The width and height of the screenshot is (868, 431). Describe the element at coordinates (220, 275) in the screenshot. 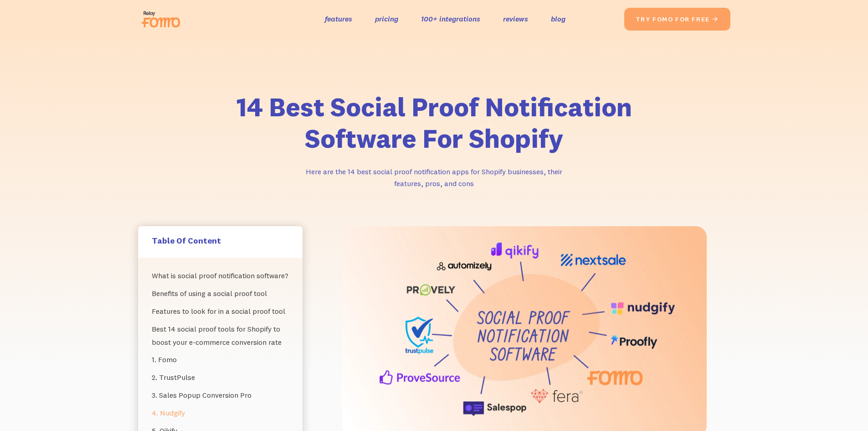

I see `a: What is social proof notification software?` at that location.